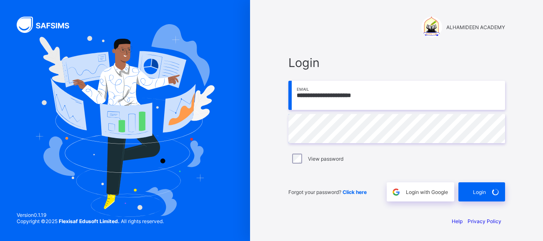  I want to click on img: Hero Image, so click(125, 120).